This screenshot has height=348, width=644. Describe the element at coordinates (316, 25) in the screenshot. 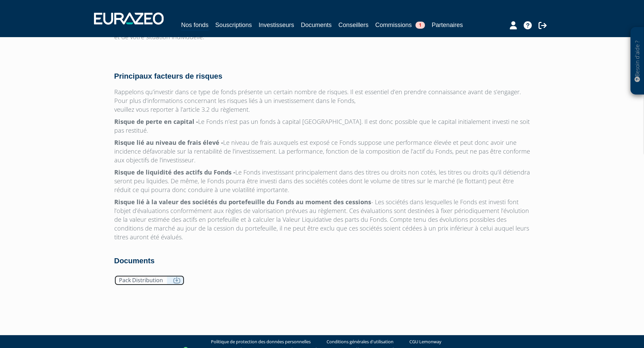

I see `a: Documents` at that location.